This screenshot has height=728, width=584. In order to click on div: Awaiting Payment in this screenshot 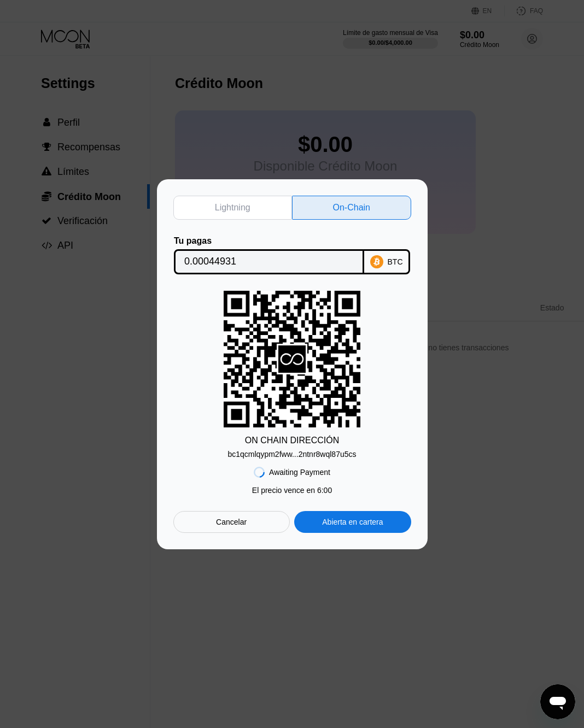, I will do `click(300, 472)`.